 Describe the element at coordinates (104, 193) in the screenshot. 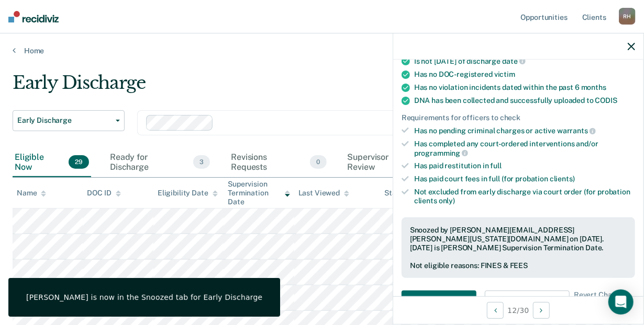

I see `div: DOC ID` at that location.